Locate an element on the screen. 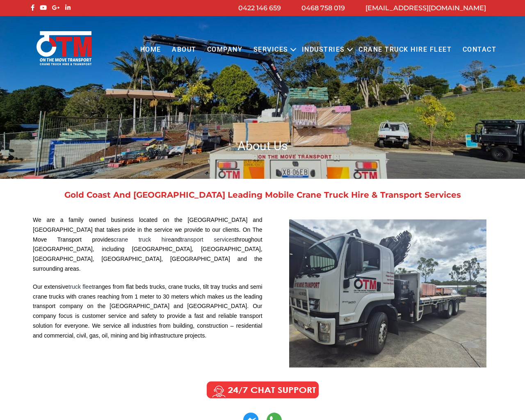 The image size is (525, 420). a: Services is located at coordinates (270, 49).